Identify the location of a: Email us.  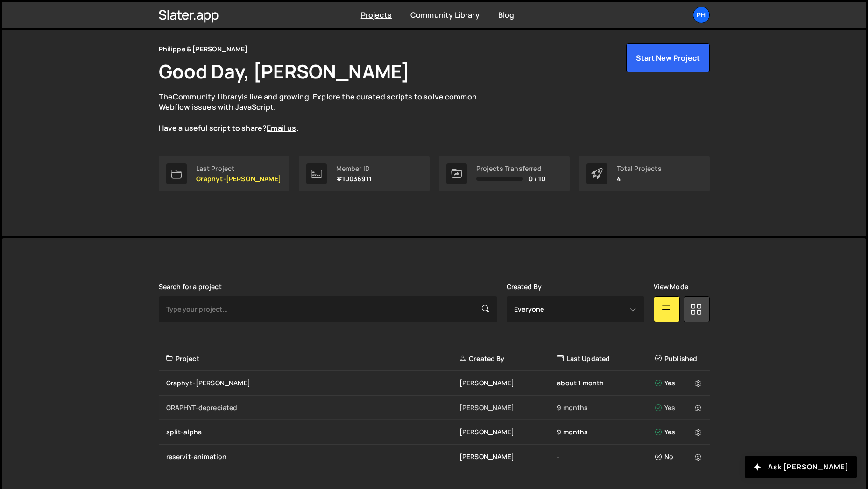
(281, 128).